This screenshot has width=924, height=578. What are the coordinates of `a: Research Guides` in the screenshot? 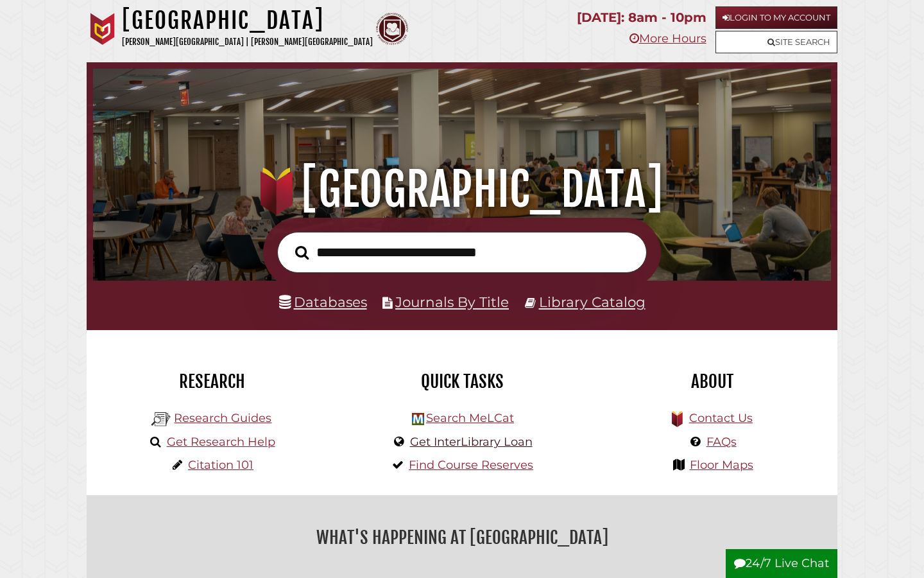 It's located at (223, 418).